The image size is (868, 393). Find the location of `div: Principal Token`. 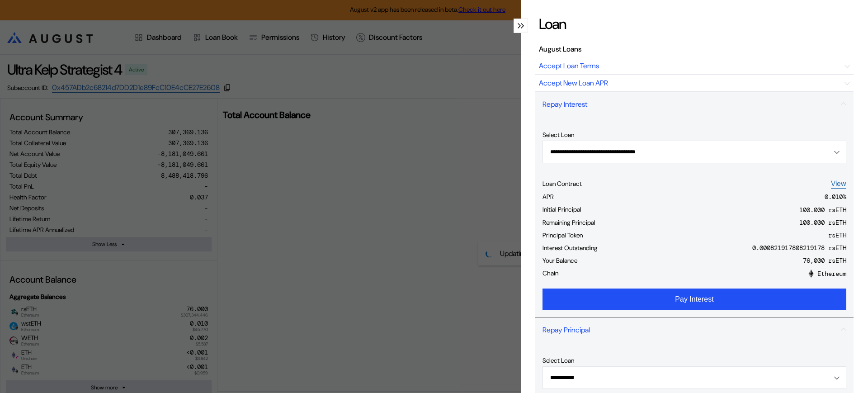

div: Principal Token is located at coordinates (562, 235).